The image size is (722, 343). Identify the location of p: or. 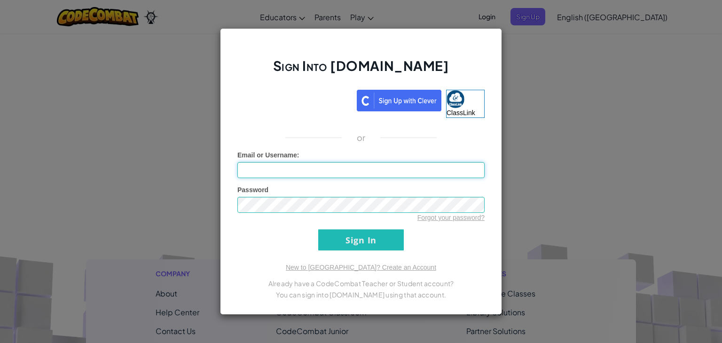
(361, 138).